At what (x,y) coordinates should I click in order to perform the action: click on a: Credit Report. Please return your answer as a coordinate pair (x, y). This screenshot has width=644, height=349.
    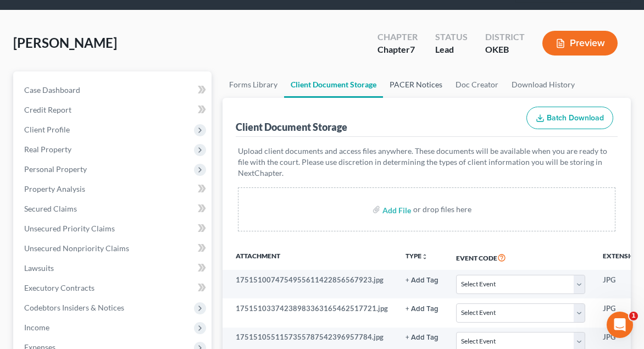
    Looking at the image, I should click on (113, 110).